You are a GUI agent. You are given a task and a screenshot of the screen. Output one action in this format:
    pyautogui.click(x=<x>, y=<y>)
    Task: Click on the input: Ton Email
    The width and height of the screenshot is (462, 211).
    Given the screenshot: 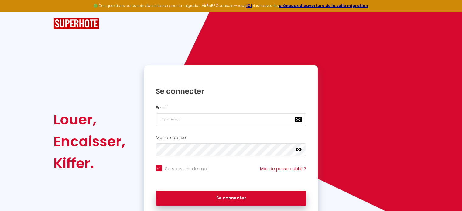 What is the action you would take?
    pyautogui.click(x=231, y=120)
    